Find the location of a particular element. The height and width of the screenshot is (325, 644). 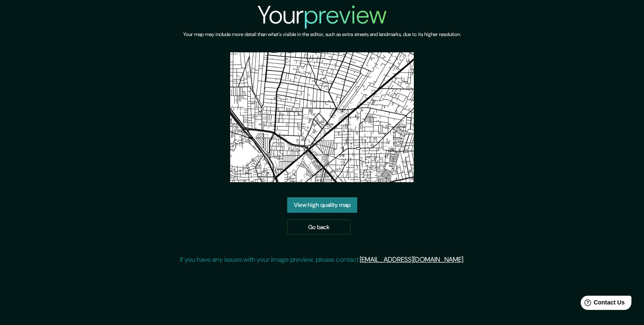

img: created-map-preview is located at coordinates (322, 117).